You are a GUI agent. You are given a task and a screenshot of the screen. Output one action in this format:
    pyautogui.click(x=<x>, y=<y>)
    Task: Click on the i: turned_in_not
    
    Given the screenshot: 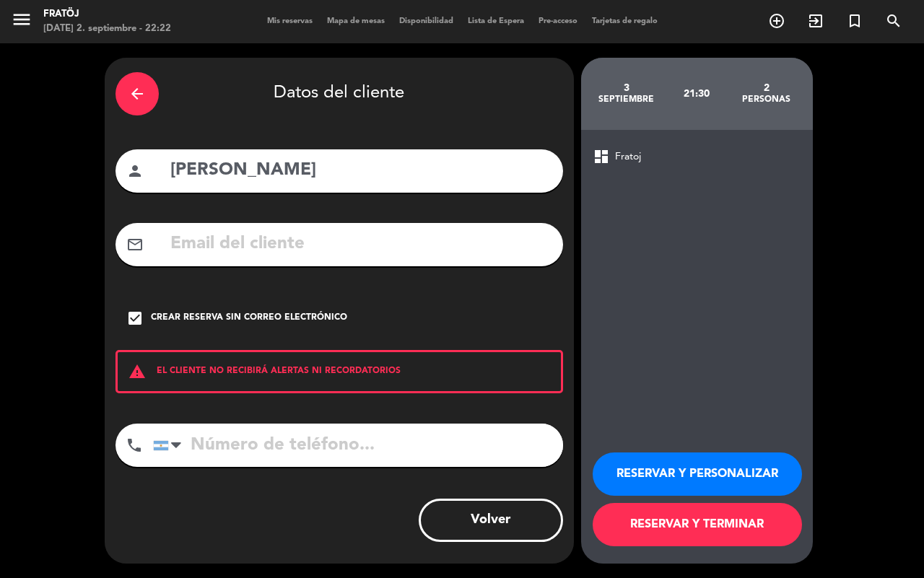 What is the action you would take?
    pyautogui.click(x=855, y=21)
    